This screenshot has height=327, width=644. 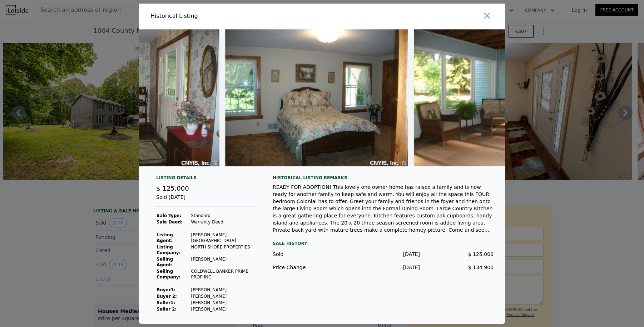 I want to click on div: Sale History, so click(x=383, y=244).